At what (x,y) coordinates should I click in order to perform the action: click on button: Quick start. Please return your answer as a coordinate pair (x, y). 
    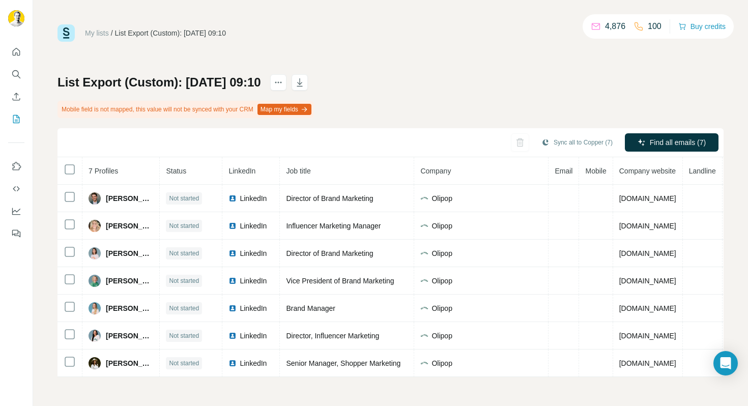
    Looking at the image, I should click on (16, 52).